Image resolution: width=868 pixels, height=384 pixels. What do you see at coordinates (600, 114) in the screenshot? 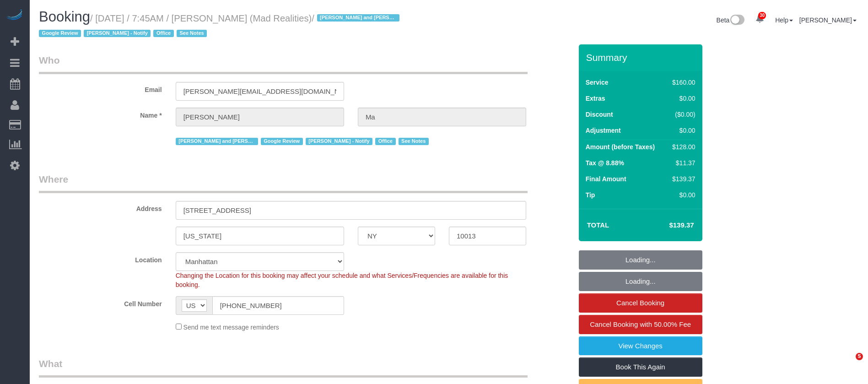
I see `label: Discount` at bounding box center [600, 114].